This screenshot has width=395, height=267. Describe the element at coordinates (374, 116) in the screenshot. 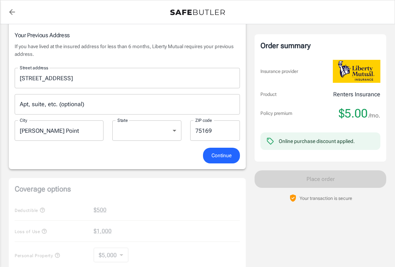

I see `span: /mo.` at that location.